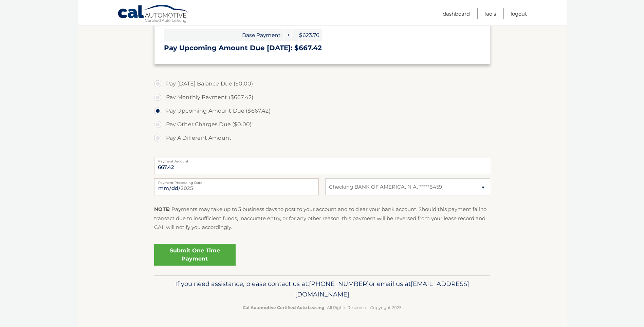 This screenshot has height=327, width=644. Describe the element at coordinates (456, 14) in the screenshot. I see `a: Dashboard` at that location.